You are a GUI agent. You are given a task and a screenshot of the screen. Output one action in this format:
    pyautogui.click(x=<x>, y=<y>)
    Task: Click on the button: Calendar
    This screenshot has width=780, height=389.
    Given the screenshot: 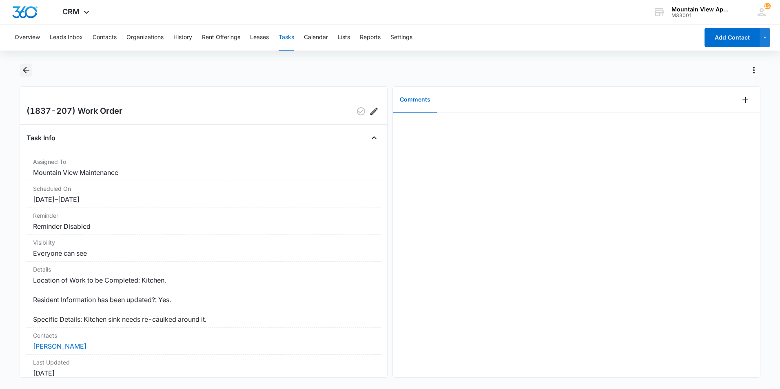 What is the action you would take?
    pyautogui.click(x=316, y=38)
    